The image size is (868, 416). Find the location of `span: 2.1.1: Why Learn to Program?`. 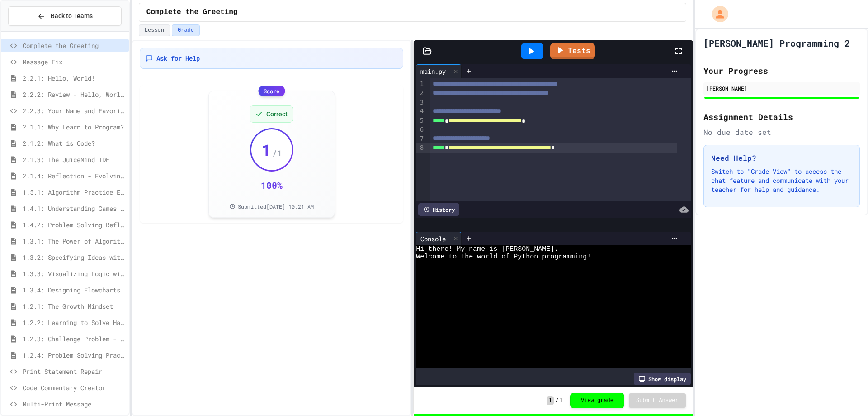

span: 2.1.1: Why Learn to Program? is located at coordinates (74, 127).